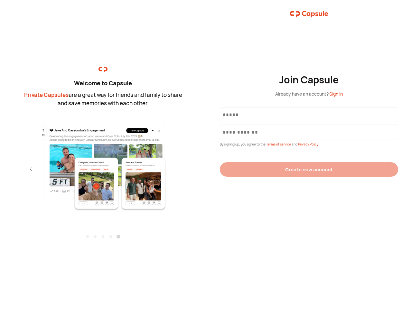  What do you see at coordinates (308, 144) in the screenshot?
I see `span: Privacy Policy` at bounding box center [308, 144].